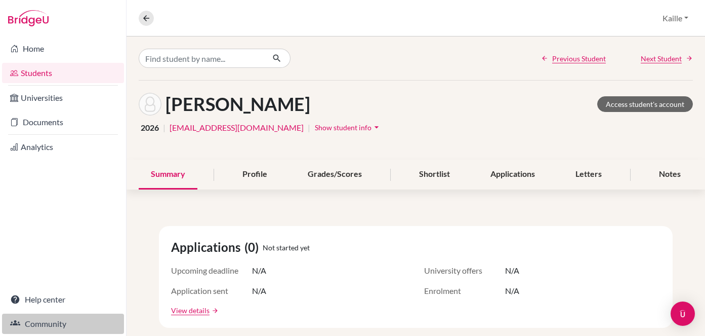 Image resolution: width=705 pixels, height=336 pixels. Describe the element at coordinates (286, 247) in the screenshot. I see `span: Not started yet` at that location.